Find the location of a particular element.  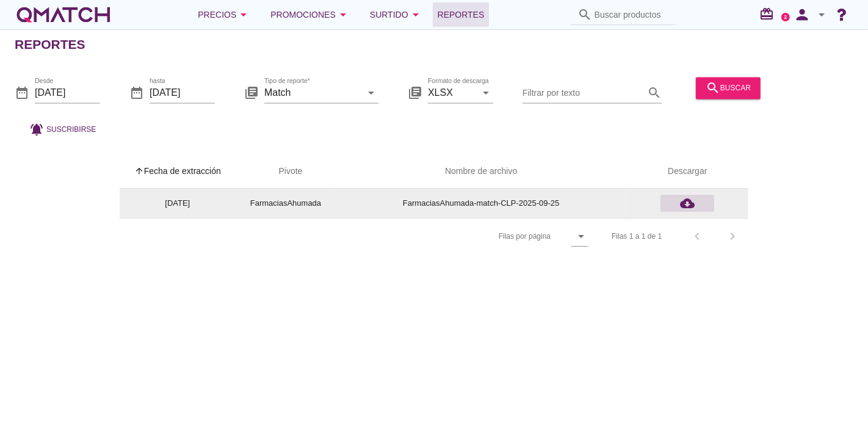

button: buscar is located at coordinates (728, 88).